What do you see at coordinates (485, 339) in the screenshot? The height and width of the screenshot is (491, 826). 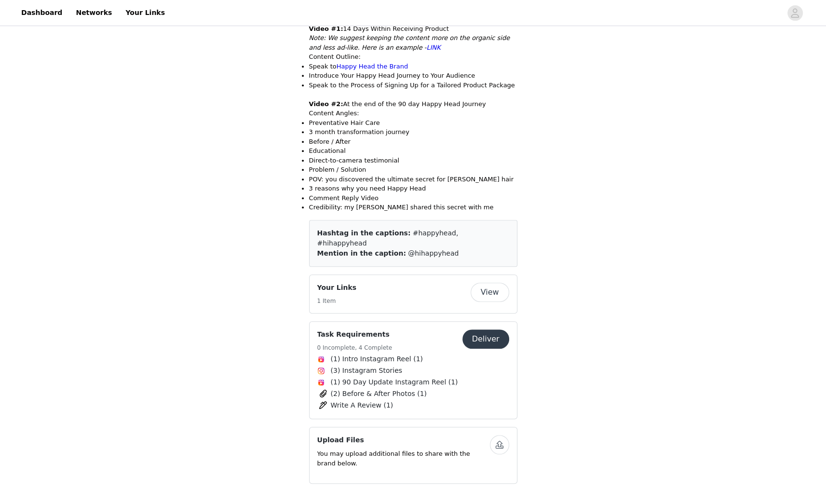 I see `button: Deliver` at bounding box center [485, 339].